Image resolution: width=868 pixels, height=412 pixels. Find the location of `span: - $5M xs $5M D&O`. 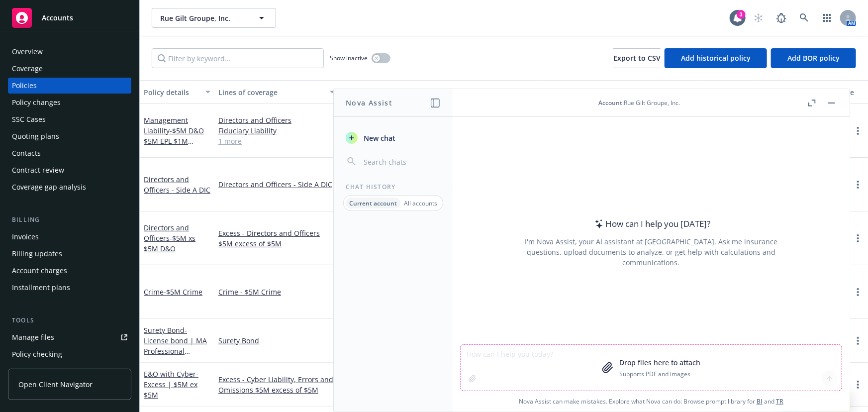

span: - $5M xs $5M D&O is located at coordinates (170, 243).